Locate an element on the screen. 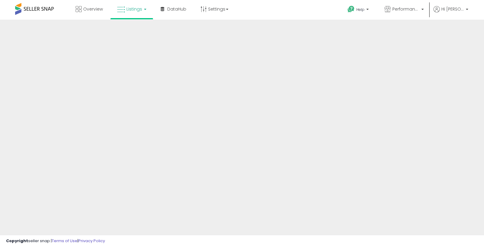  span: DataHub is located at coordinates (177, 9).